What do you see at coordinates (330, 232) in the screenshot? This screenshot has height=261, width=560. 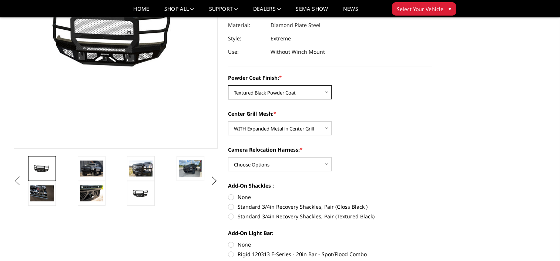 I see `label: Add-On Light Bar:` at bounding box center [330, 232].